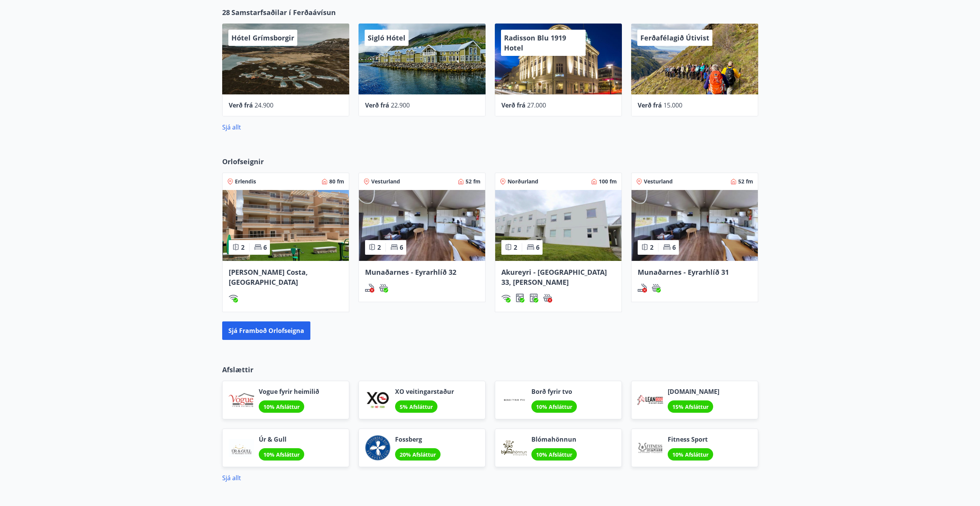  What do you see at coordinates (386, 38) in the screenshot?
I see `span: Sigló Hótel` at bounding box center [386, 38].